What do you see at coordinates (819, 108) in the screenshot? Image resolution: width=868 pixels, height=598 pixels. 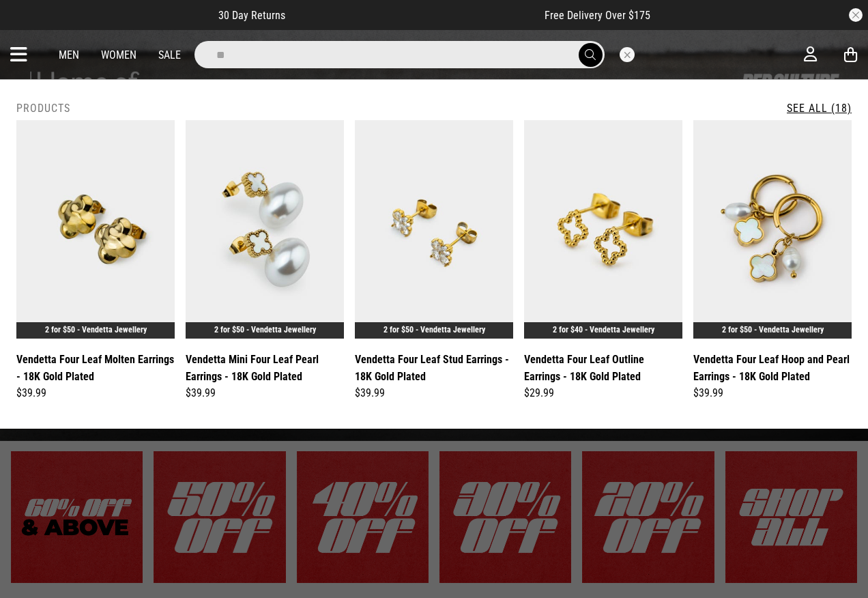 I see `a: See All (18)` at bounding box center [819, 108].